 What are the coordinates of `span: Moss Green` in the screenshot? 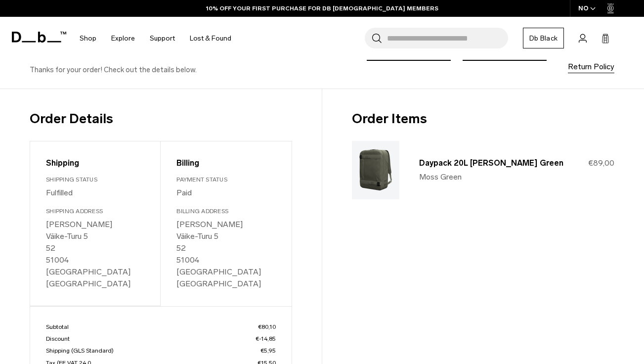 It's located at (440, 177).